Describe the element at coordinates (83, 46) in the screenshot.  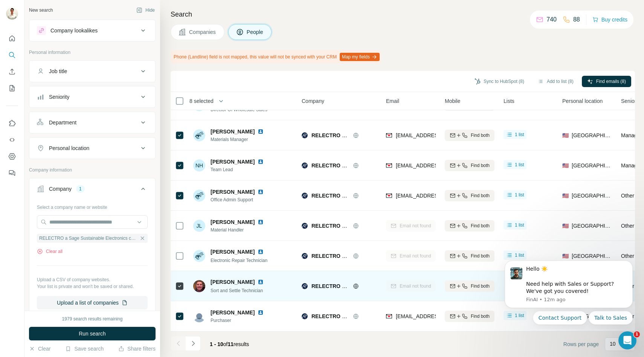
I see `p: Message from FinAI, sent 12m ago` at that location.